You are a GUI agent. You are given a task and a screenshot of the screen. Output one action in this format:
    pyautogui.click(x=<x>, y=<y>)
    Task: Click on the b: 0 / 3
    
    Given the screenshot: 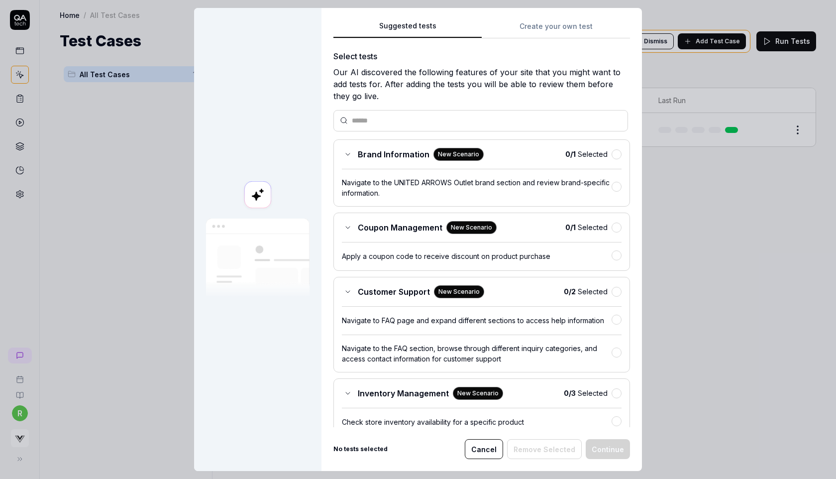 What is the action you would take?
    pyautogui.click(x=570, y=392)
    